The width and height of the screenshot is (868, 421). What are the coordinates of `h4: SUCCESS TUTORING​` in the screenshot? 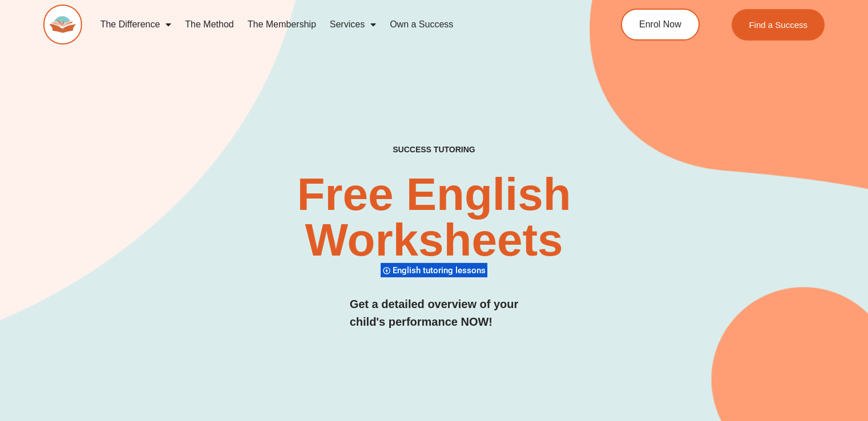 It's located at (434, 150).